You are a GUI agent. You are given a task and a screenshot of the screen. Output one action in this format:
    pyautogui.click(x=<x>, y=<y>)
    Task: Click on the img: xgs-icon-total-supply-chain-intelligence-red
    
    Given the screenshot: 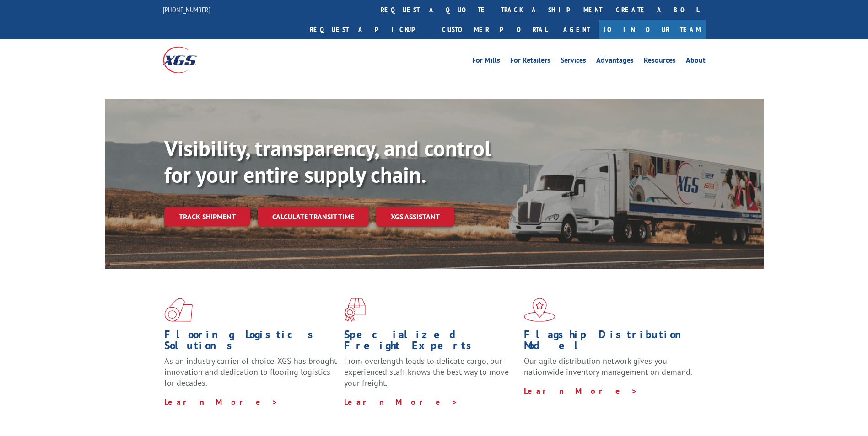 What is the action you would take?
    pyautogui.click(x=178, y=310)
    